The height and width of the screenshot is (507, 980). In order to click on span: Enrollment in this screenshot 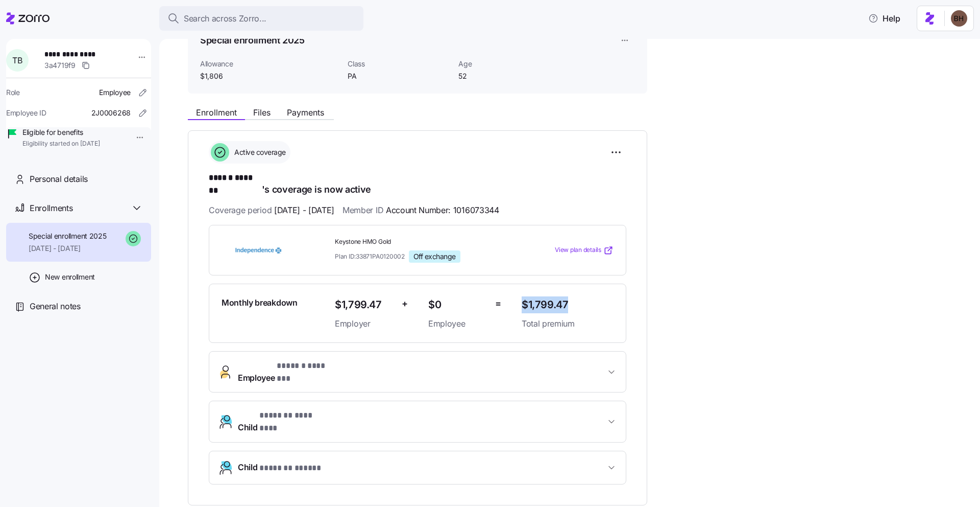, I will do `click(217, 112)`.